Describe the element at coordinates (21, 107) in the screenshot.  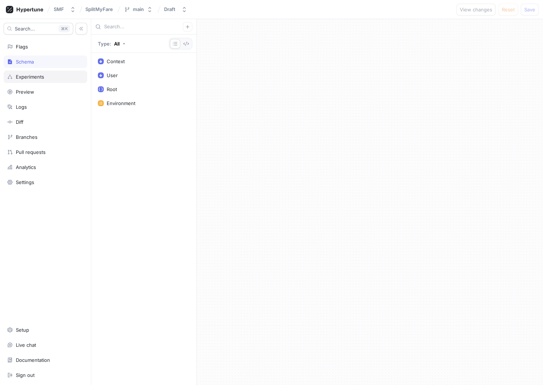
I see `div: Logs` at that location.